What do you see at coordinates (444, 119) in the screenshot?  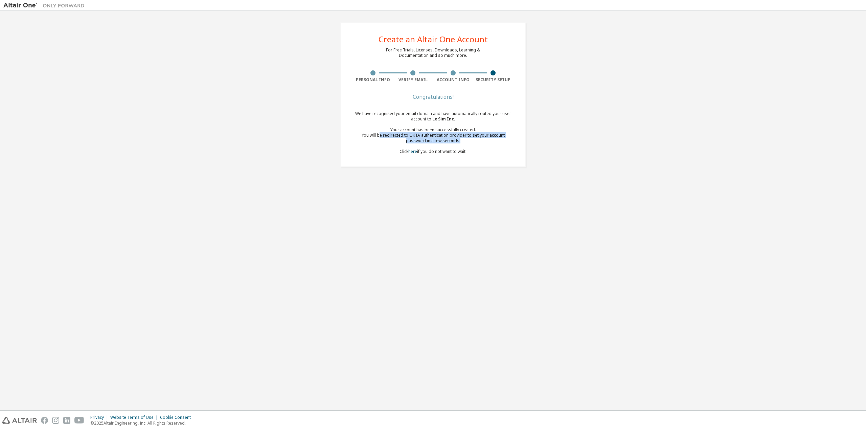 I see `span: Lx Sim Inc .` at bounding box center [444, 119].